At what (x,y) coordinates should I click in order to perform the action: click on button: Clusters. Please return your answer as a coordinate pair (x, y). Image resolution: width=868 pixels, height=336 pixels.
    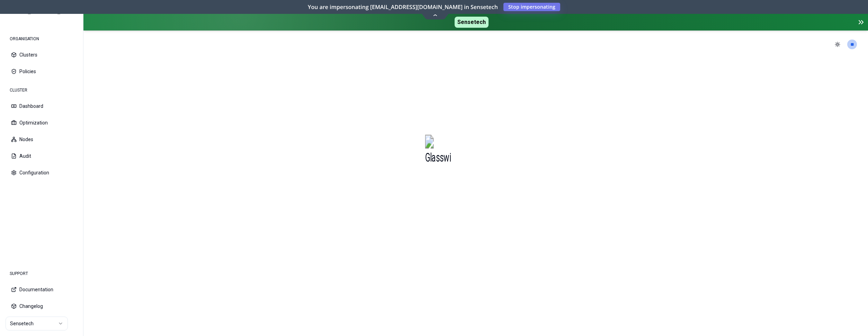
    Looking at the image, I should click on (41, 55).